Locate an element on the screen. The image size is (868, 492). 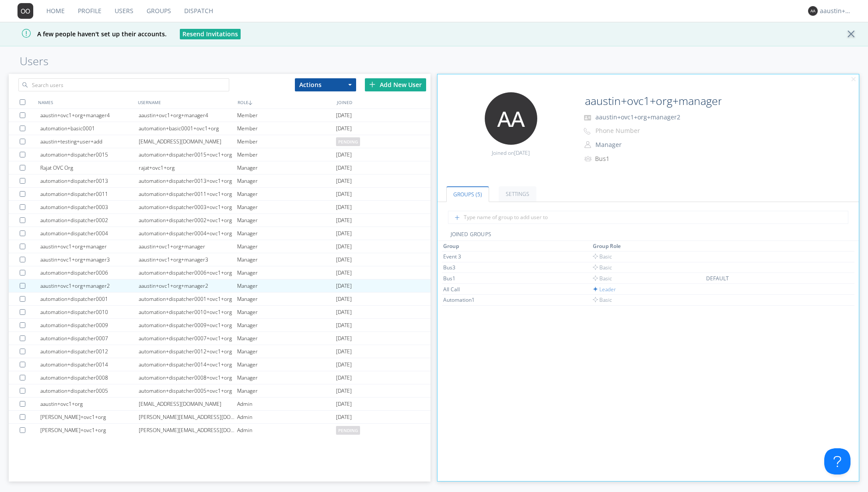
div: automation+dispatcher0005+ovc1+org is located at coordinates (187, 390).